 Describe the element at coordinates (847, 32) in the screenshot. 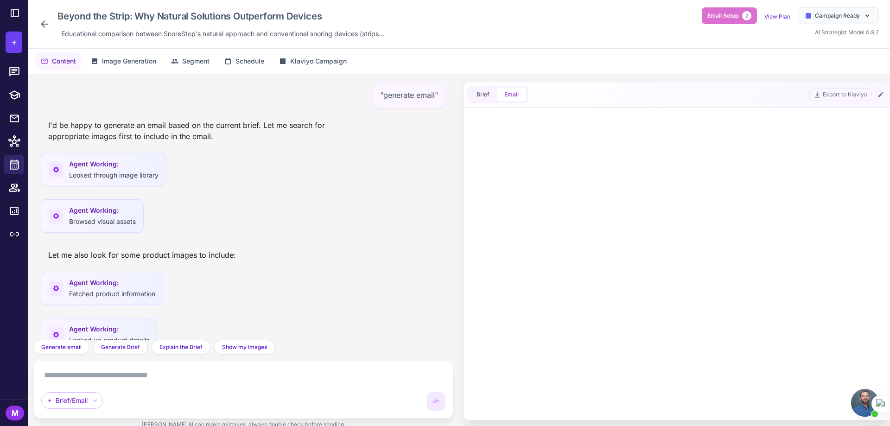

I see `span: AI Strategist Model 0.9.2` at that location.